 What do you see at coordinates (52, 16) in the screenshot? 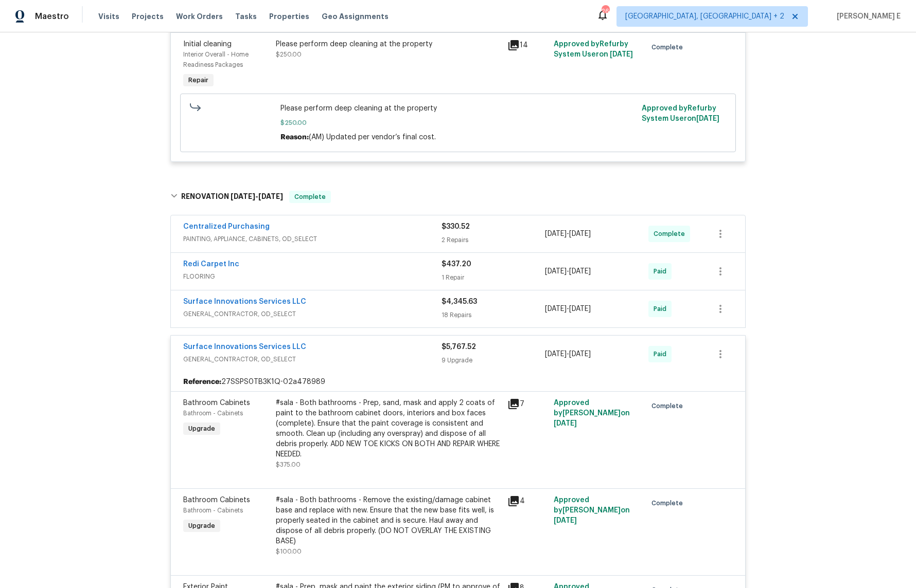
I see `span: Maestro` at bounding box center [52, 16].